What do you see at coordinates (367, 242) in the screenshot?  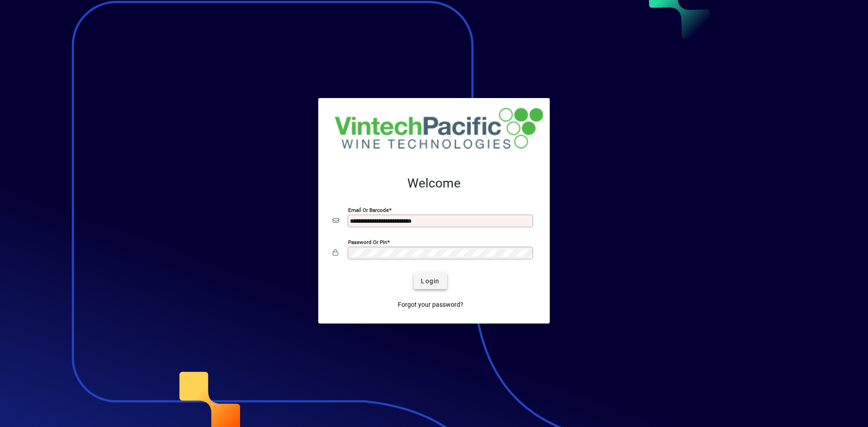 I see `mat-label: Password or Pin` at bounding box center [367, 242].